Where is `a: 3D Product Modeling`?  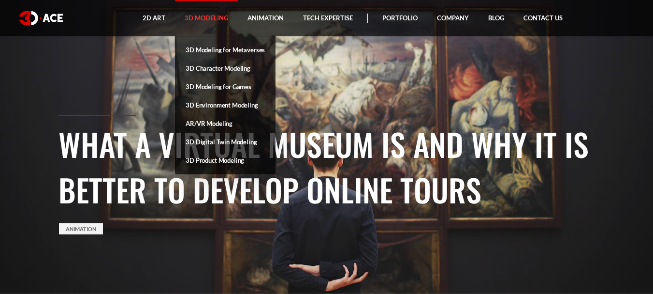
a: 3D Product Modeling is located at coordinates (225, 160).